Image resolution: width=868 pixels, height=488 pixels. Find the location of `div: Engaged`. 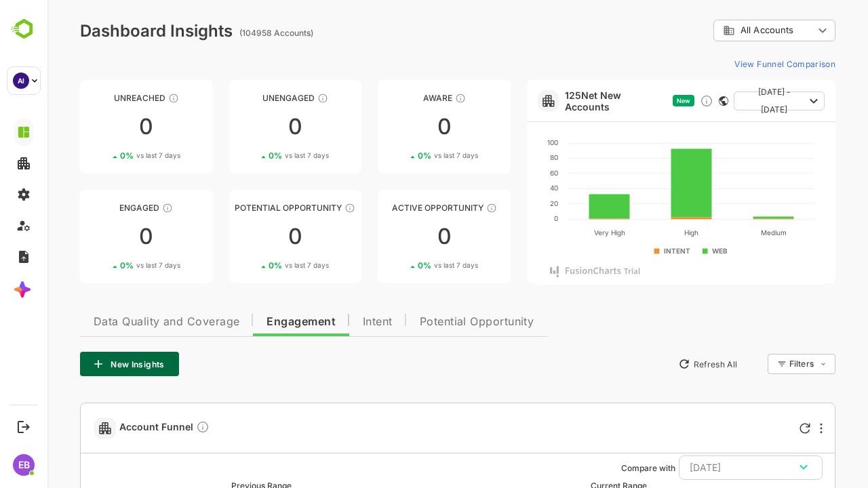

div: Engaged is located at coordinates (99, 207).